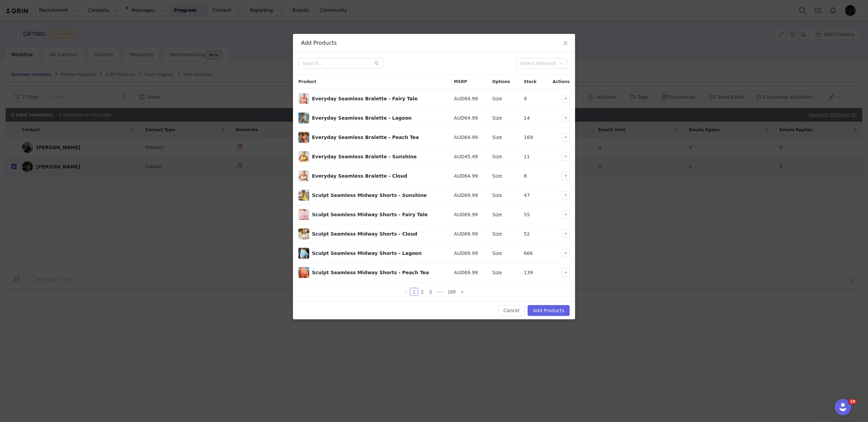  Describe the element at coordinates (460, 82) in the screenshot. I see `span: MSRP` at that location.